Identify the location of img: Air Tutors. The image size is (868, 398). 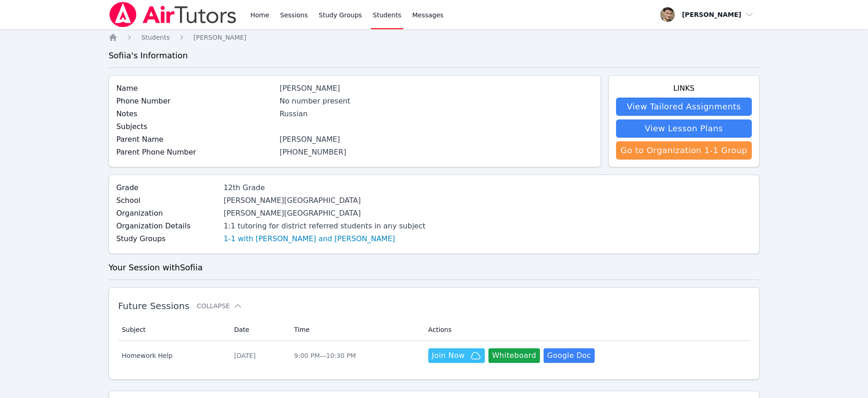
(173, 14).